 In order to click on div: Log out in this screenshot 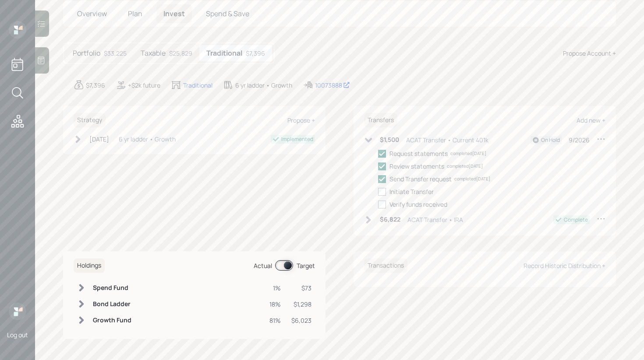, I will do `click(17, 335)`.